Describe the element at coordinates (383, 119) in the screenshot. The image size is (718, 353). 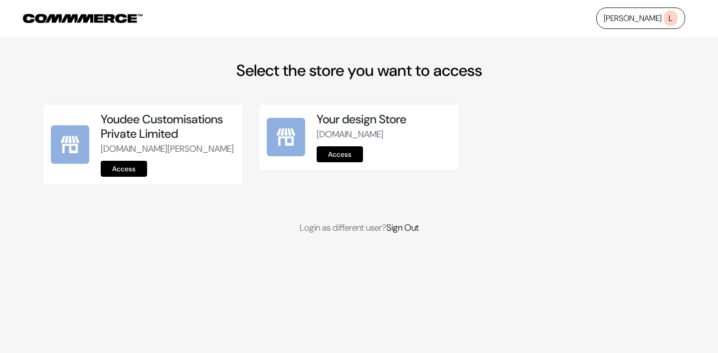
I see `h5: Your design Store` at that location.